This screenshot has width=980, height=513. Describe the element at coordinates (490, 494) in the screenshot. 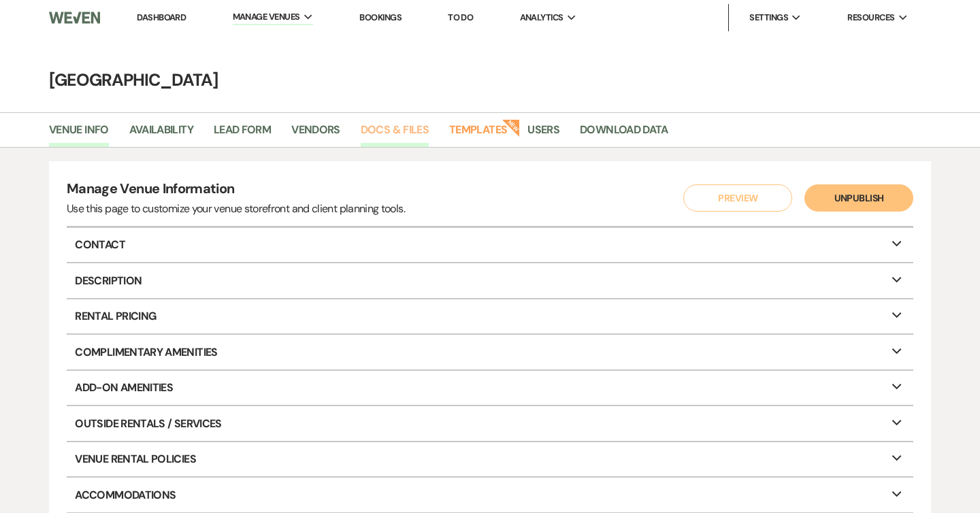

I see `p: Accommodations` at that location.